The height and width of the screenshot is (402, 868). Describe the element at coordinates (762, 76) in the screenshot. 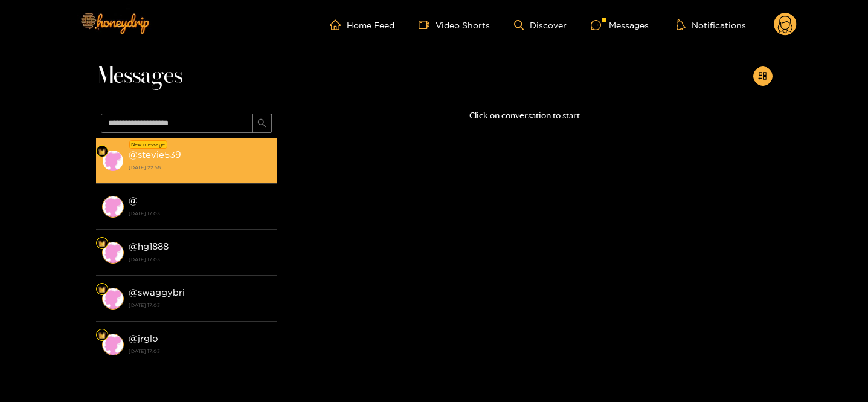

I see `span: appstore-add` at that location.